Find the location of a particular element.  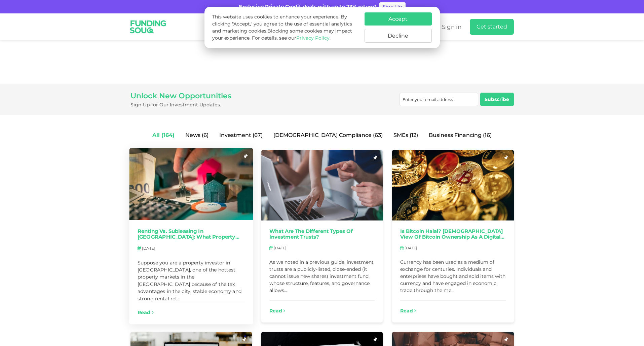

a: What are the different types of investment trusts? is located at coordinates (322, 234).